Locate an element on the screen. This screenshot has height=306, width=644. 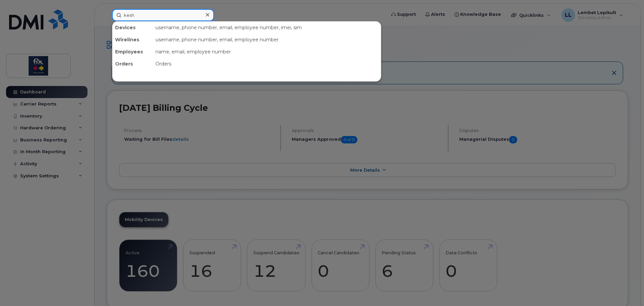
div: Wirelines is located at coordinates (133, 39).